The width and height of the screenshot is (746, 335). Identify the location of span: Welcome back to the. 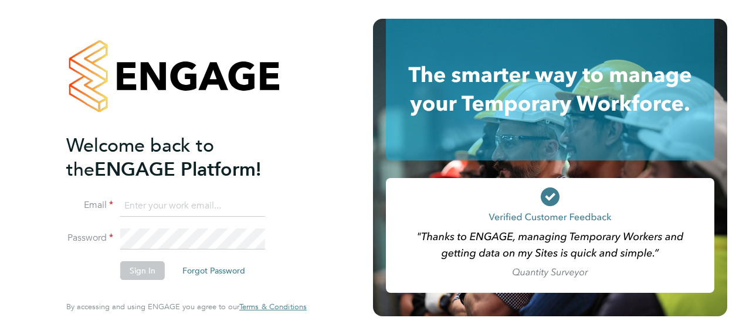
(140, 158).